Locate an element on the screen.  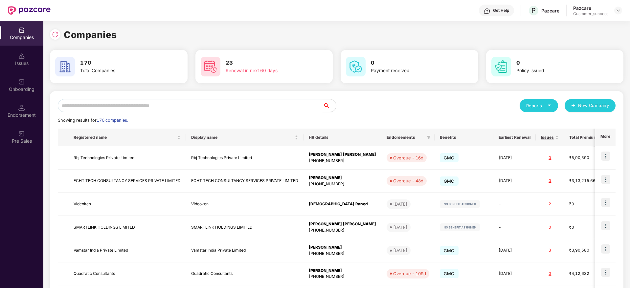
th: Display name is located at coordinates (245, 138).